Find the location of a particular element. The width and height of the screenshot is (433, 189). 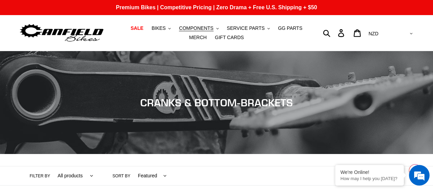

button: COMPONENTS is located at coordinates (199, 28).